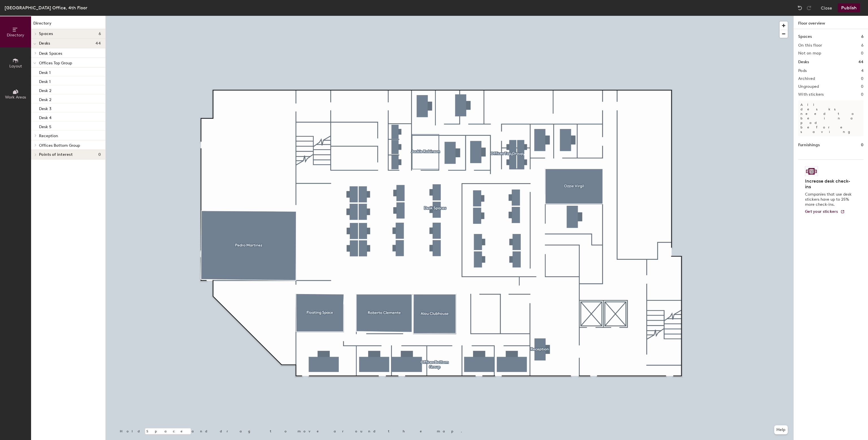  I want to click on span: Work Areas, so click(15, 97).